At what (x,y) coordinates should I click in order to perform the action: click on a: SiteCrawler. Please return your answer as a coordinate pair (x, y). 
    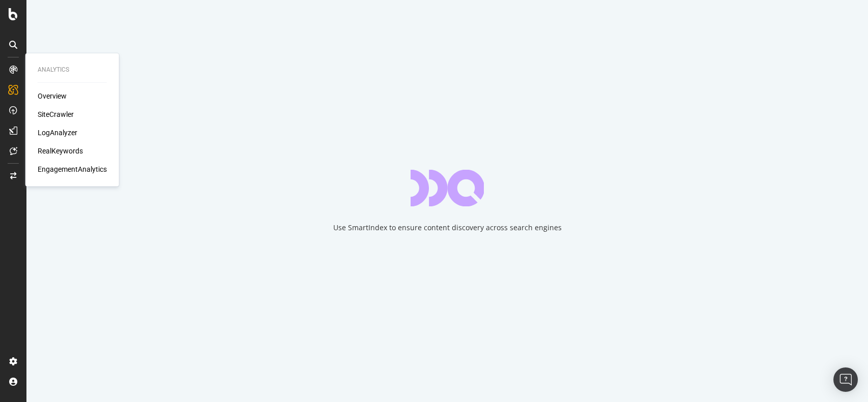
    Looking at the image, I should click on (55, 115).